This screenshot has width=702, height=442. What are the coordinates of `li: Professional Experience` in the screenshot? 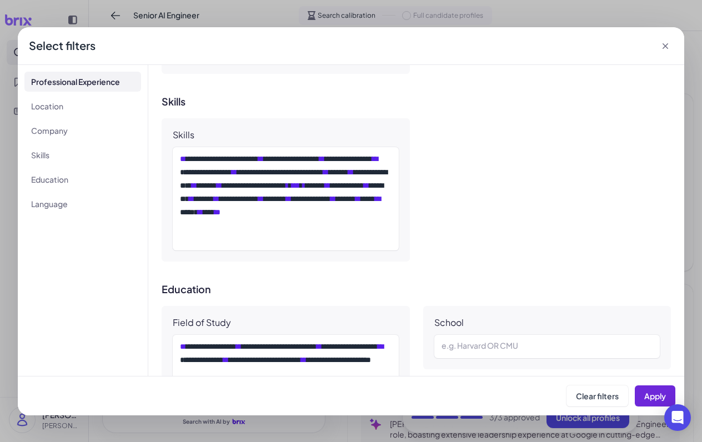 It's located at (83, 82).